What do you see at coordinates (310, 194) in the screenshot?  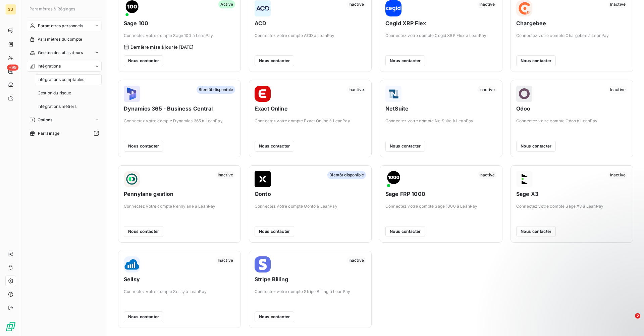 I see `span: Qonto` at bounding box center [310, 194].